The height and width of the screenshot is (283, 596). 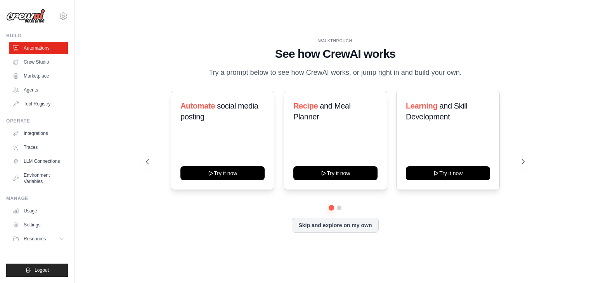 What do you see at coordinates (38, 178) in the screenshot?
I see `a: Environment Variables` at bounding box center [38, 178].